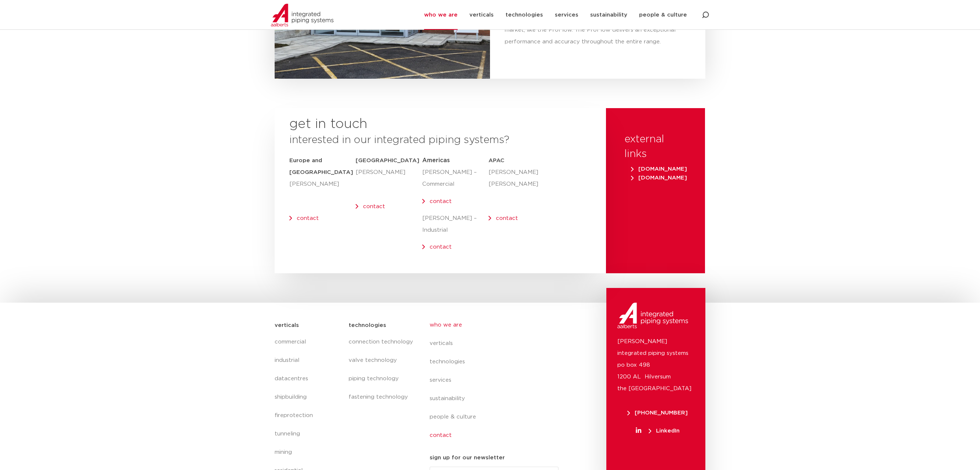 This screenshot has width=980, height=470. I want to click on span: Americas, so click(436, 161).